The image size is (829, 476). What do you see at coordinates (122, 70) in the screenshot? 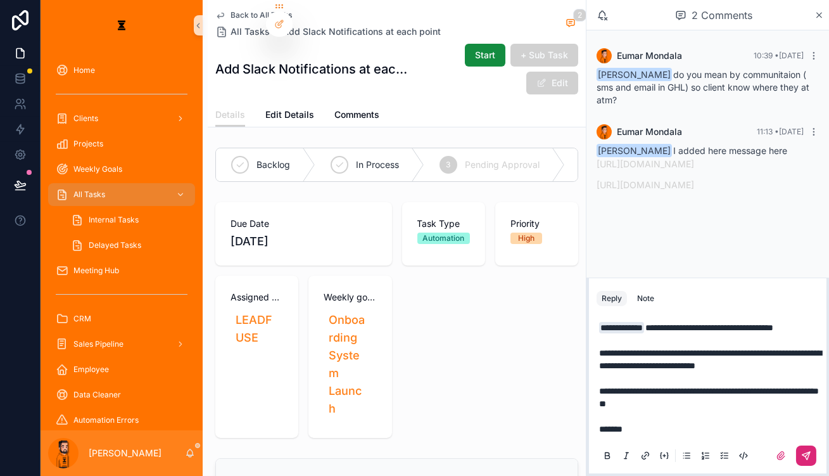
I see `a: Home` at bounding box center [122, 70].